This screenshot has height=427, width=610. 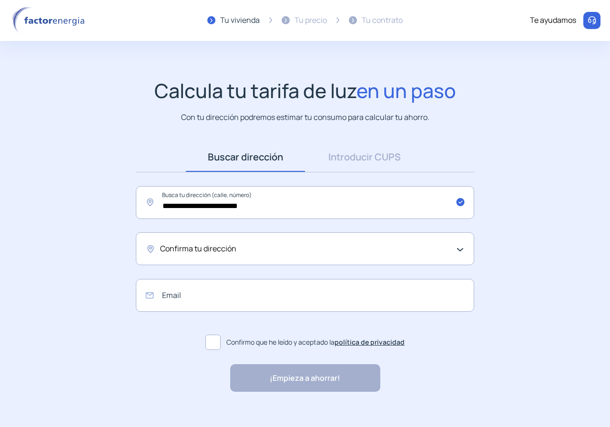 I want to click on div: Tu contrato, so click(x=382, y=20).